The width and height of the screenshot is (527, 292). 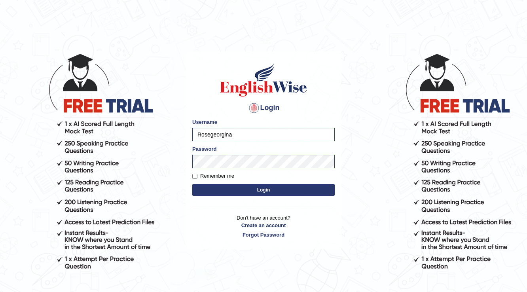 What do you see at coordinates (213, 176) in the screenshot?
I see `label: Remember me` at bounding box center [213, 176].